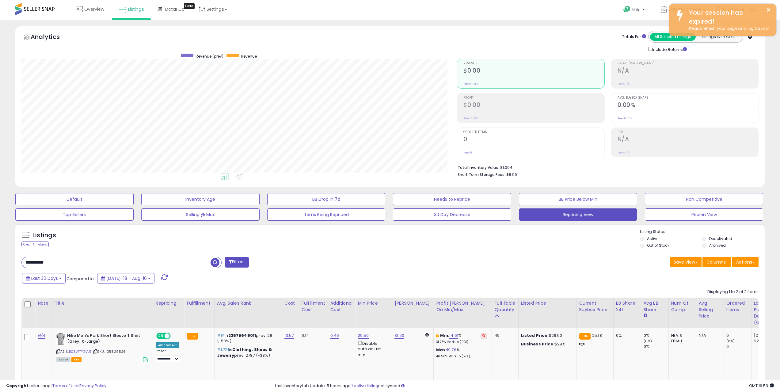 This screenshot has height=392, width=780. I want to click on p: 46.50% Markup (ROI), so click(462, 357).